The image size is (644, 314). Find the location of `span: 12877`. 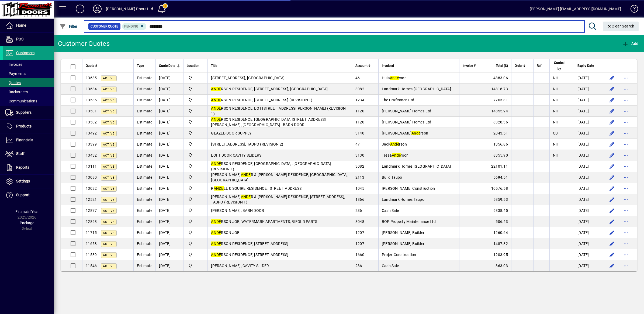

span: 12877 is located at coordinates (91, 211).